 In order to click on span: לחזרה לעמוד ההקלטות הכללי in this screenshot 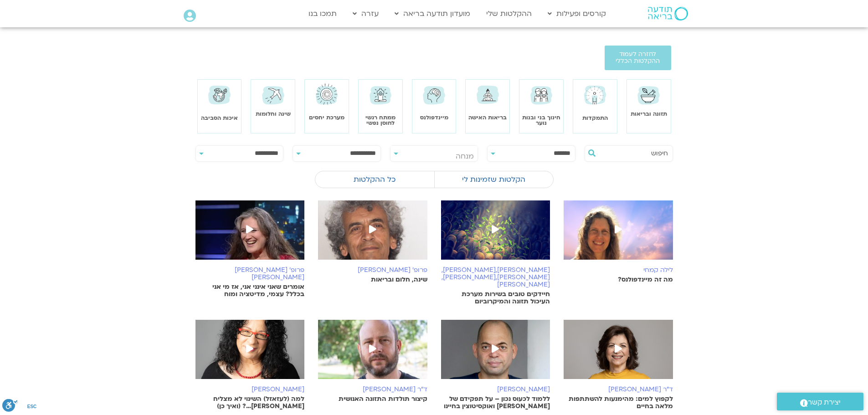, I will do `click(638, 58)`.